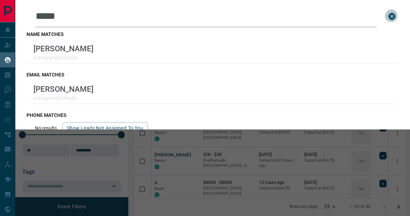 This screenshot has width=410, height=216. What do you see at coordinates (46, 128) in the screenshot?
I see `p: No results.` at bounding box center [46, 128].